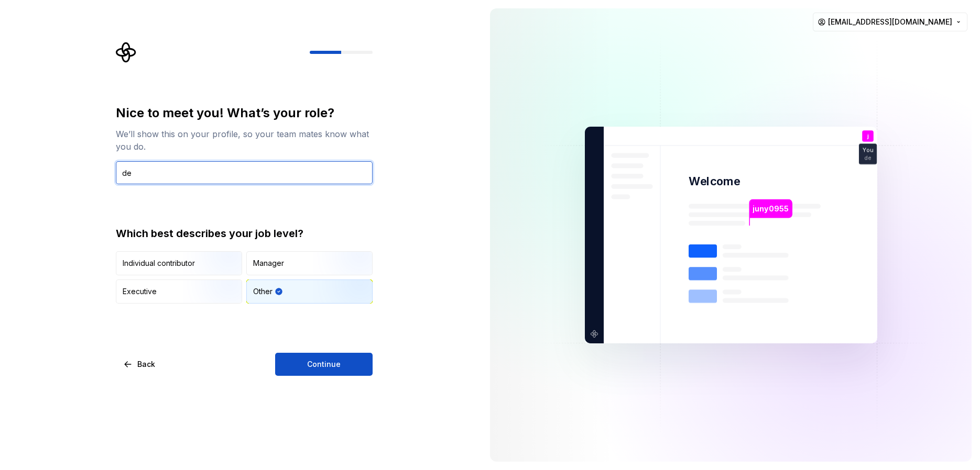 This screenshot has width=980, height=470. Describe the element at coordinates (714, 181) in the screenshot. I see `p: Welcome` at that location.